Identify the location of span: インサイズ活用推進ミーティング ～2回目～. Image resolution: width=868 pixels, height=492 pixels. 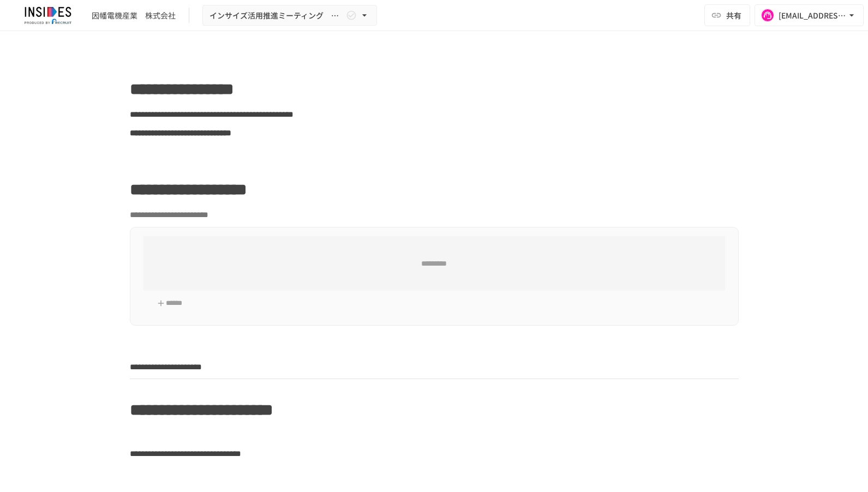
(277, 15).